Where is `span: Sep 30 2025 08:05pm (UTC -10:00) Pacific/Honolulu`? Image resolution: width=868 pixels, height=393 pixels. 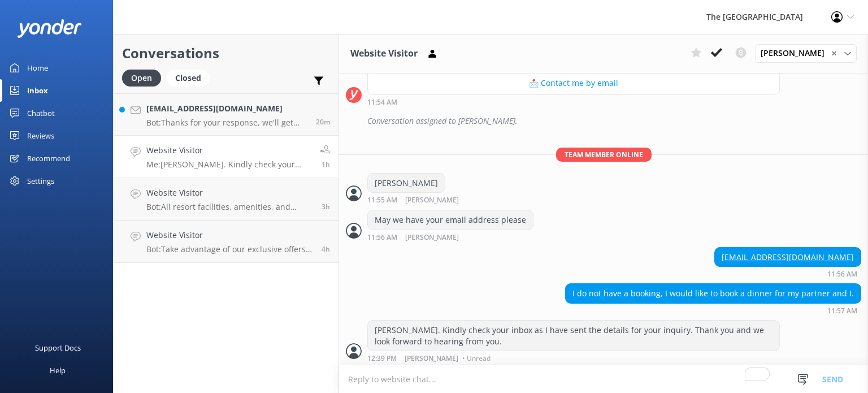
span: Sep 30 2025 08:05pm (UTC -10:00) Pacific/Honolulu is located at coordinates (323, 121).